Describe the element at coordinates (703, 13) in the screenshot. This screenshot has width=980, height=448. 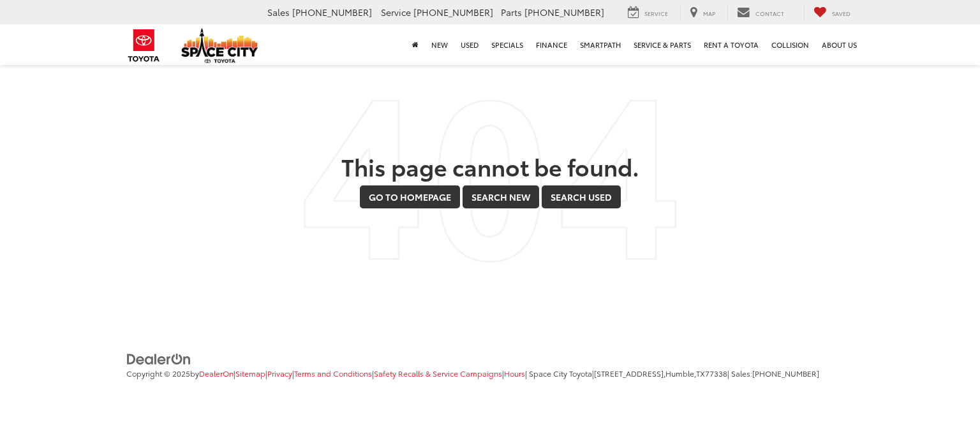
I see `a: Map` at that location.